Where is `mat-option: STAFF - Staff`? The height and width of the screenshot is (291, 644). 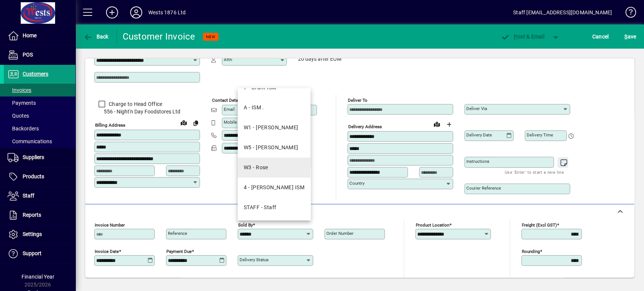 mat-option: STAFF - Staff is located at coordinates (274, 207).